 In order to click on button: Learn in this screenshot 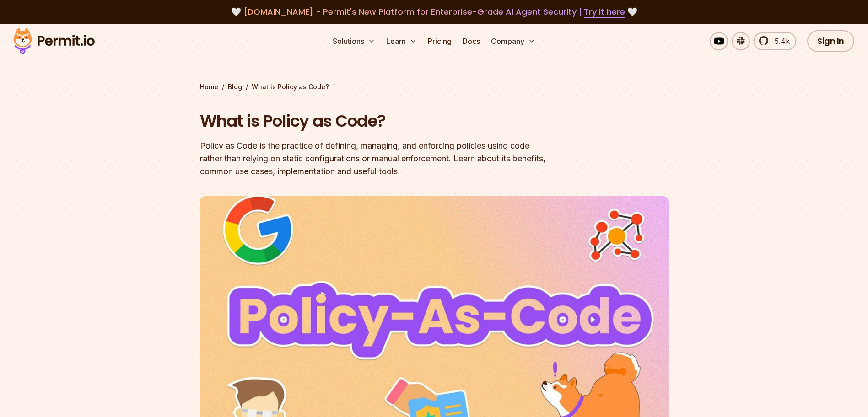, I will do `click(402, 41)`.